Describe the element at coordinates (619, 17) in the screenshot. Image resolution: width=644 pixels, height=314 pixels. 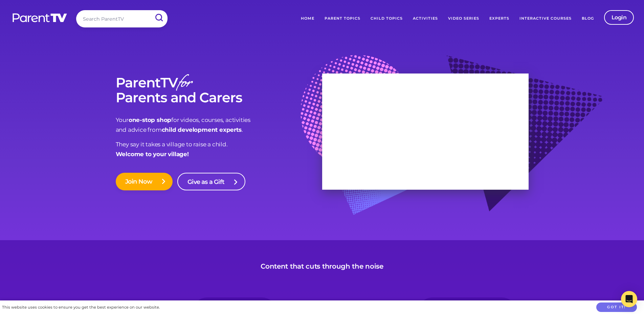
I see `a: Login` at that location.